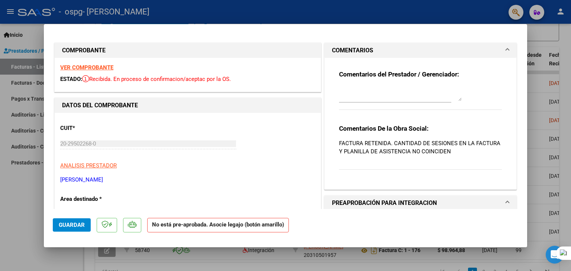 The height and width of the screenshot is (271, 571). Describe the element at coordinates (88, 166) in the screenshot. I see `span: ANALISIS PRESTADOR` at that location.